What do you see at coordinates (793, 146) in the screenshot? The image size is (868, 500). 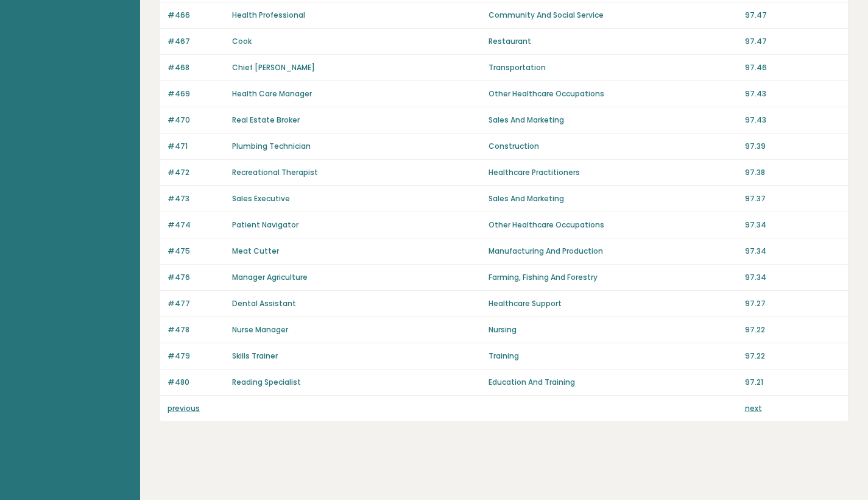 I see `p: 97.39` at bounding box center [793, 146].